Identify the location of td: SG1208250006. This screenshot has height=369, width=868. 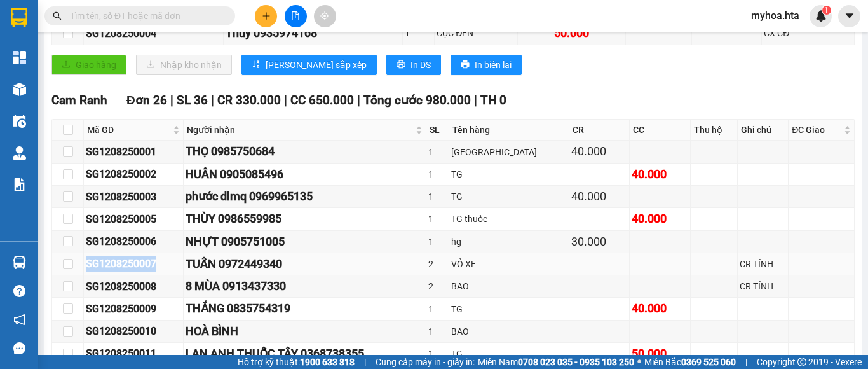
(133, 242).